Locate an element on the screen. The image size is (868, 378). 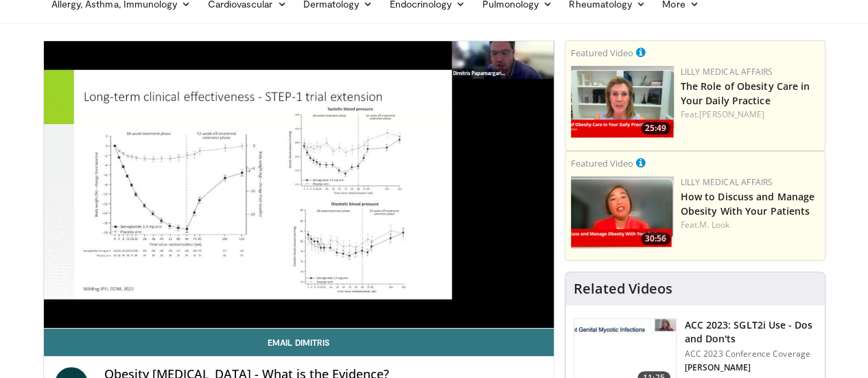
p: ACC 2023 Conference Coverage is located at coordinates (751, 354).